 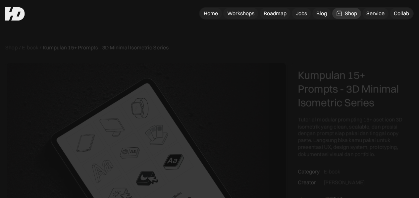 What do you see at coordinates (241, 13) in the screenshot?
I see `div: Workshops` at bounding box center [241, 13].